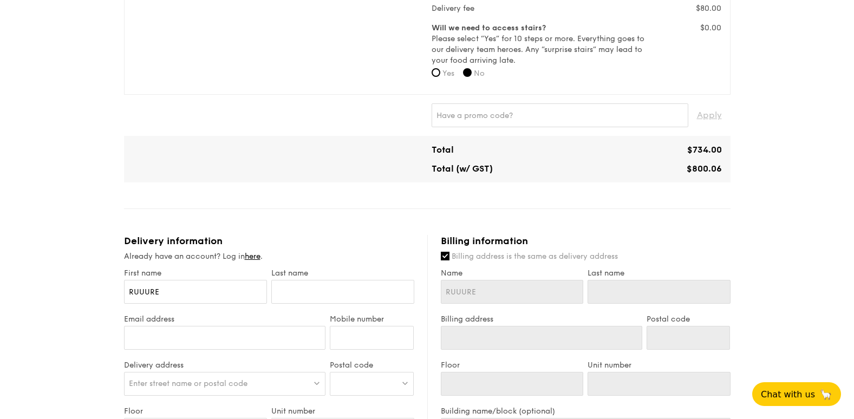 The image size is (854, 419). I want to click on label: Delivery address, so click(225, 365).